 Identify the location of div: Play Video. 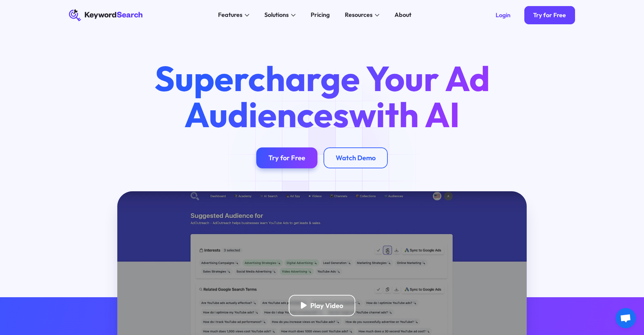
(326, 305).